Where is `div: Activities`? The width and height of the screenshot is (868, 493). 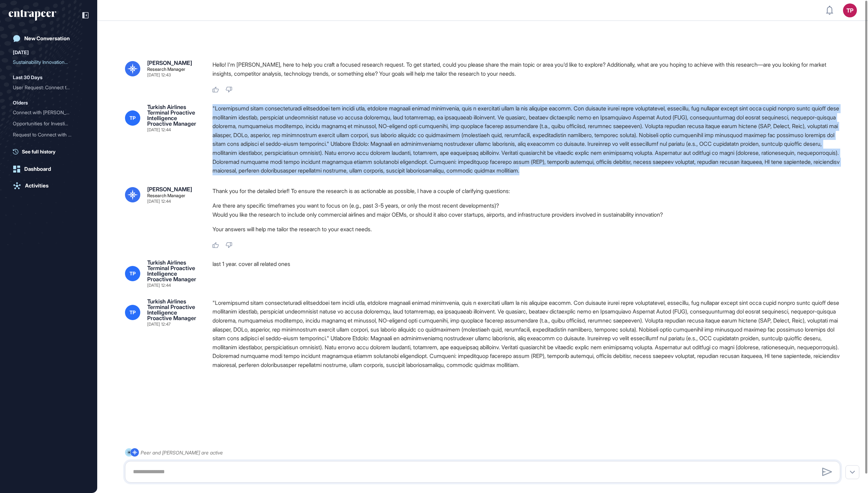 div: Activities is located at coordinates (37, 186).